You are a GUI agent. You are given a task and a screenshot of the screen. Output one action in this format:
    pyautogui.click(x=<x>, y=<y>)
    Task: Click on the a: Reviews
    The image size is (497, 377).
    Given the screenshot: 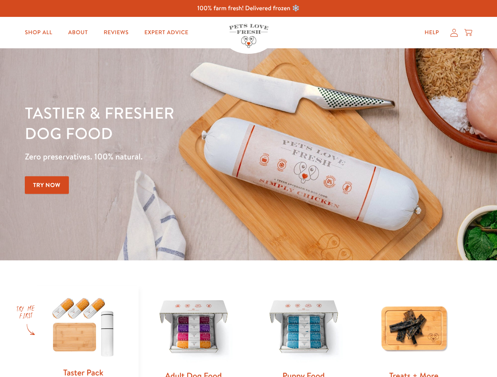 What is the action you would take?
    pyautogui.click(x=116, y=33)
    